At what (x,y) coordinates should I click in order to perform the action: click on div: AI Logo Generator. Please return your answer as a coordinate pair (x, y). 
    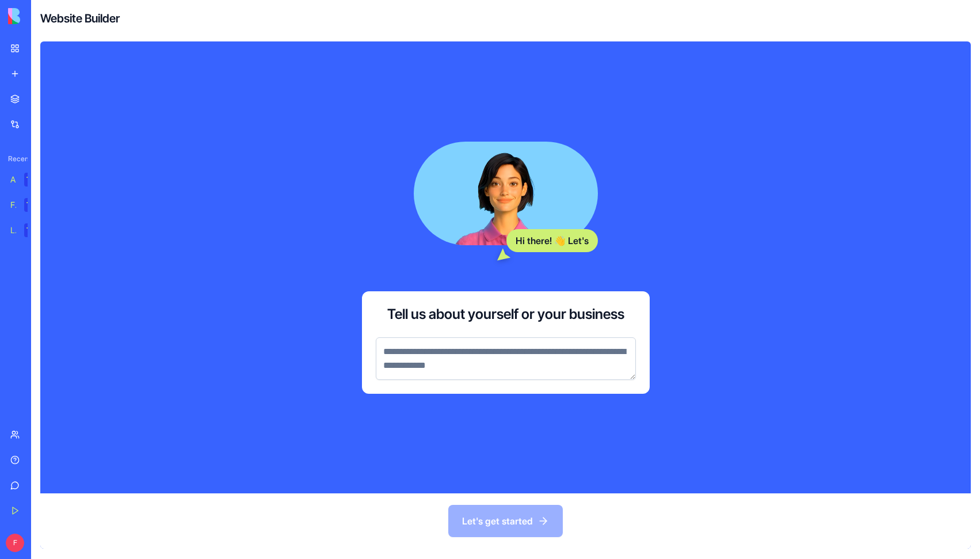
    Looking at the image, I should click on (13, 180).